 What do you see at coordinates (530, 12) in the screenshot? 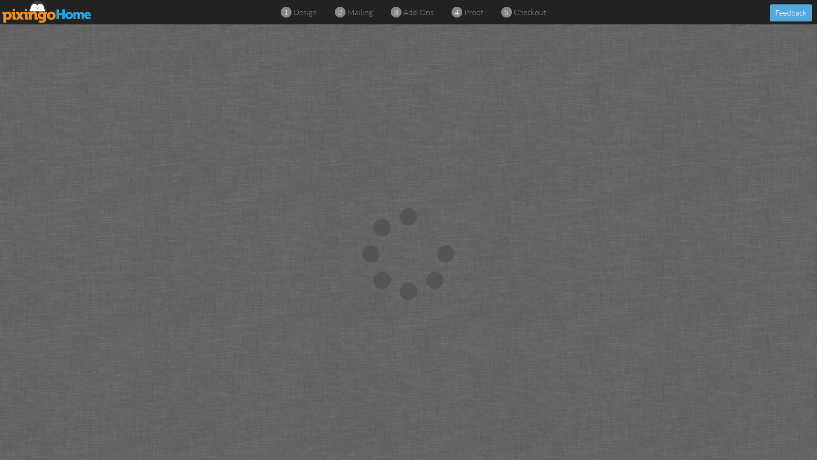
I see `span: checkout` at bounding box center [530, 12].